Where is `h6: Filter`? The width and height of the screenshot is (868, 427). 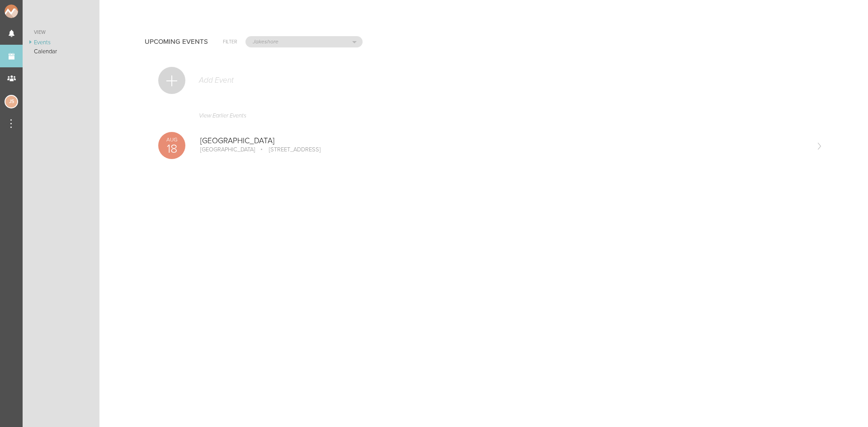
h6: Filter is located at coordinates (230, 42).